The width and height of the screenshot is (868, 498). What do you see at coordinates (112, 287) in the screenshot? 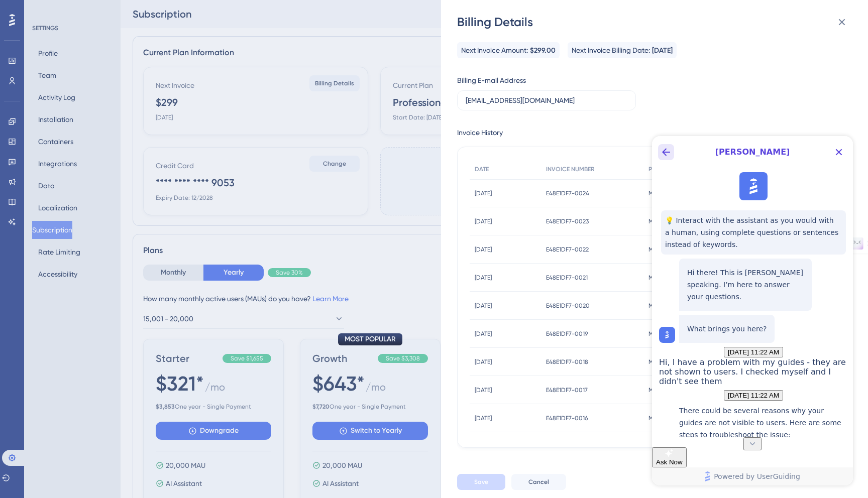
I see `p: There could be several reasons why your guides are not visible to users. Here are some steps to t...` at bounding box center [112, 287].